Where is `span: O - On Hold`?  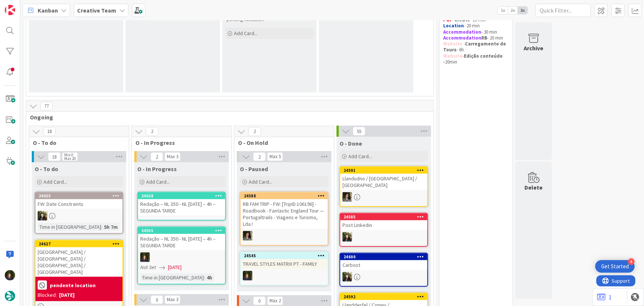
span: O - On Hold is located at coordinates (281, 142).